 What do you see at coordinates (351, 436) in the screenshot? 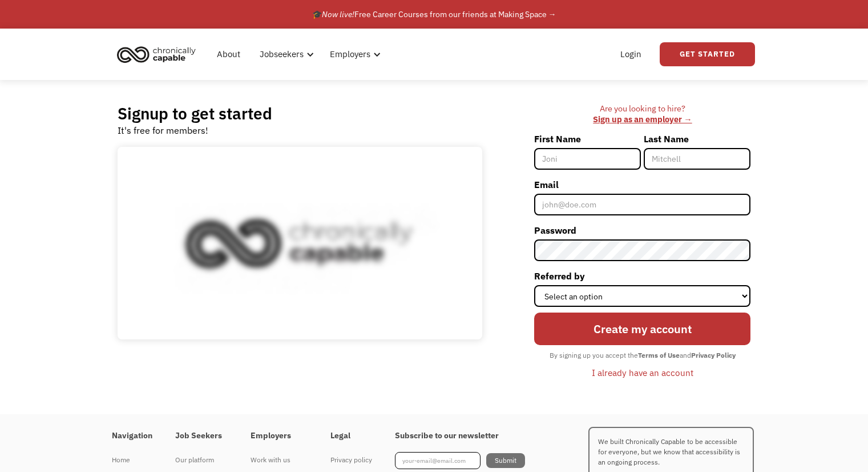
I see `h4: Legal` at bounding box center [351, 436].